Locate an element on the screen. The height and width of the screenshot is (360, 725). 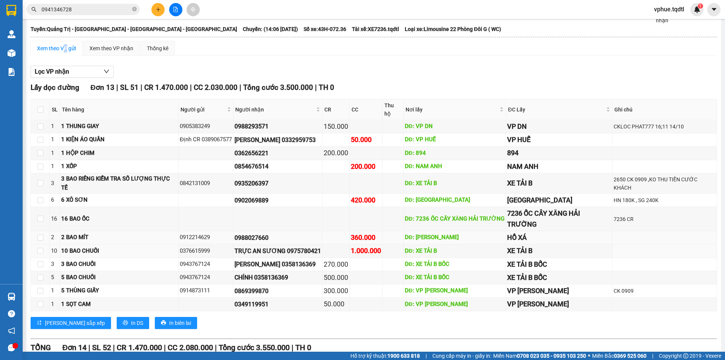
button: printerIn DS is located at coordinates (133, 323).